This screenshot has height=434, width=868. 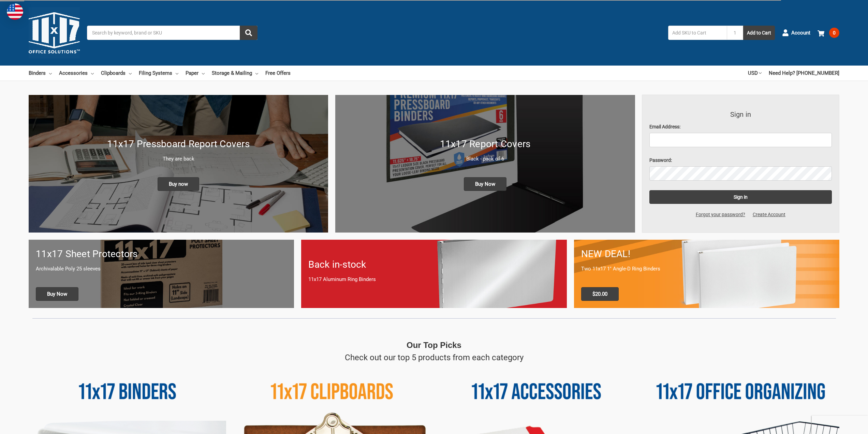 I want to click on p: Black - pack of 6, so click(x=485, y=159).